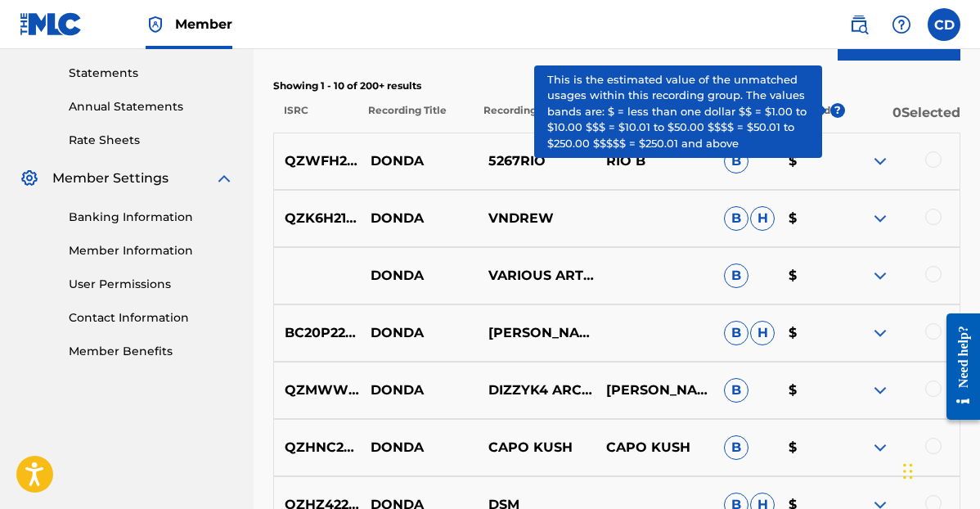  Describe the element at coordinates (316, 219) in the screenshot. I see `p: QZK6H2102569` at that location.